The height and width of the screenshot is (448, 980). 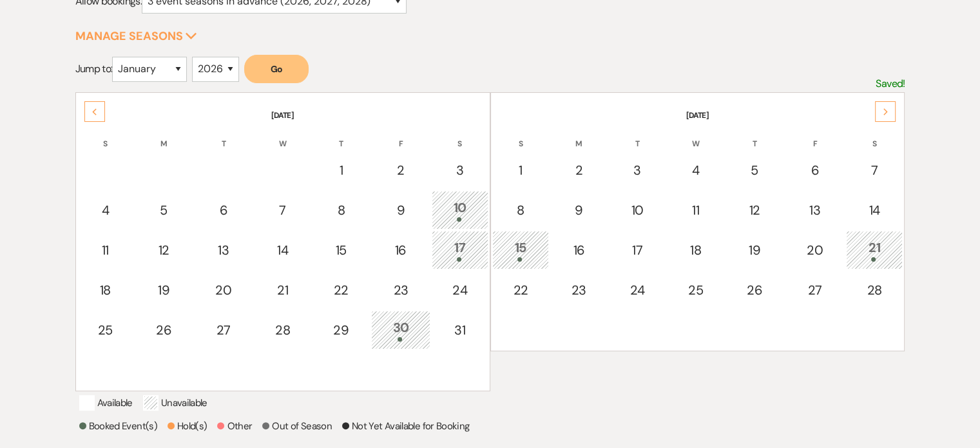 What do you see at coordinates (297, 426) in the screenshot?
I see `p: Out of Season` at bounding box center [297, 426].